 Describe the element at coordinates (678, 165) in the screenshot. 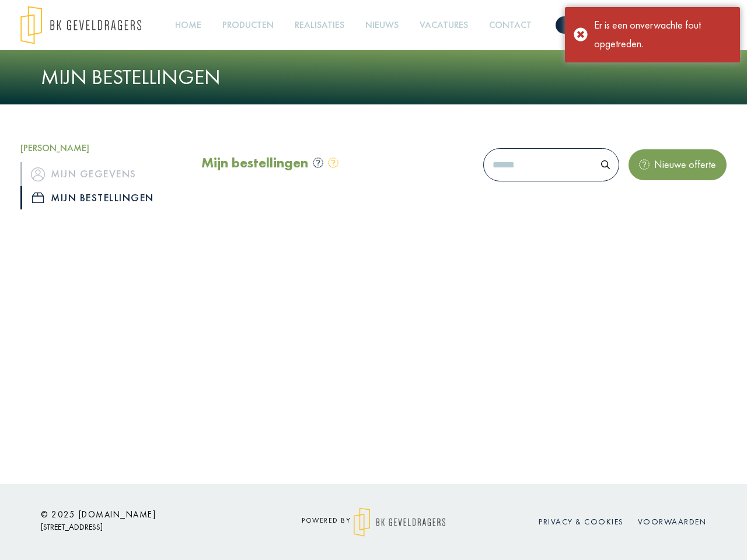

I see `button: Nieuwe offerte` at that location.